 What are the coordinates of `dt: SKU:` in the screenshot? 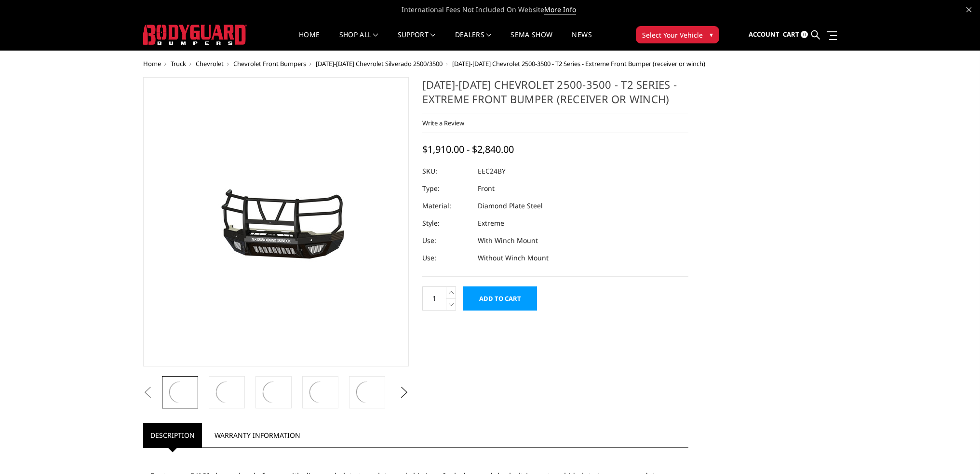 It's located at (446, 171).